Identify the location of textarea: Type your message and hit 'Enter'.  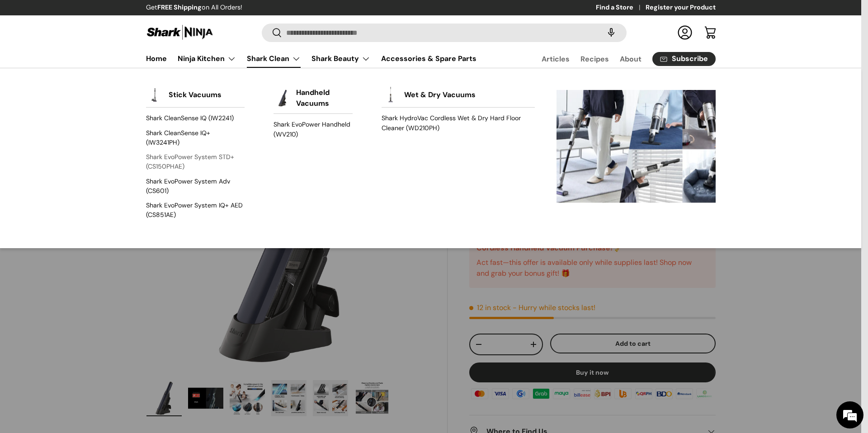
(88, 263).